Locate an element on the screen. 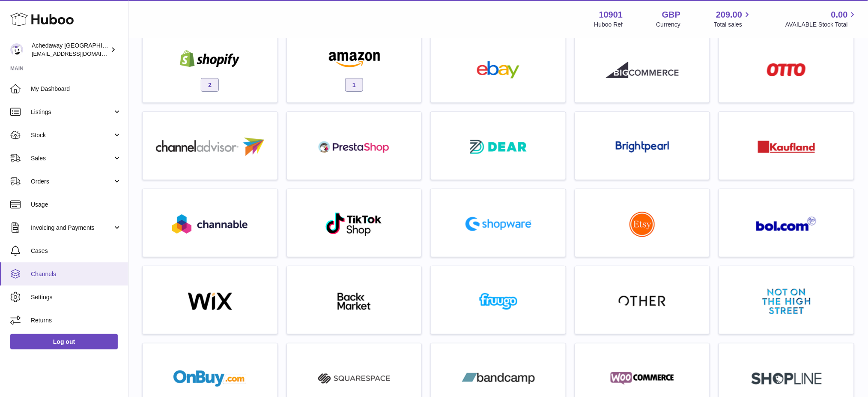 The height and width of the screenshot is (397, 868). span: 0.00 is located at coordinates (839, 14).